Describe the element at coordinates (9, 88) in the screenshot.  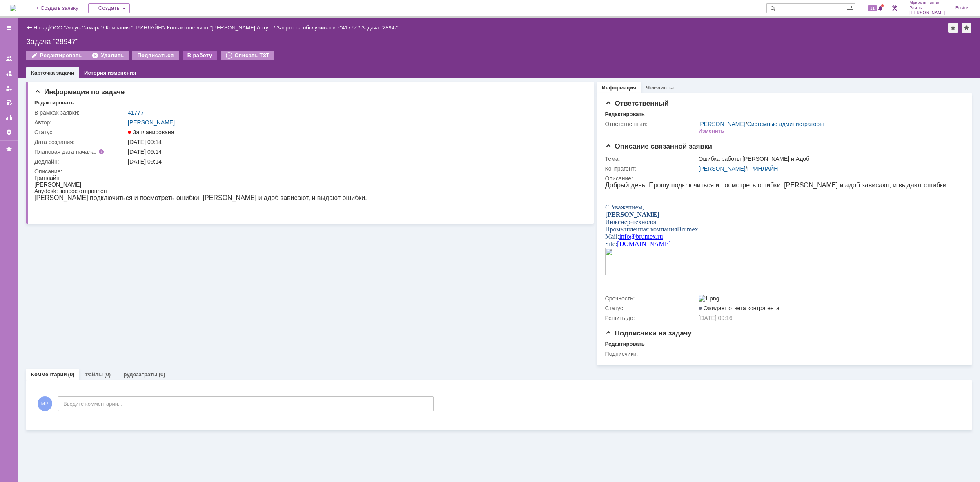
I see `a: Мои заявки` at that location.